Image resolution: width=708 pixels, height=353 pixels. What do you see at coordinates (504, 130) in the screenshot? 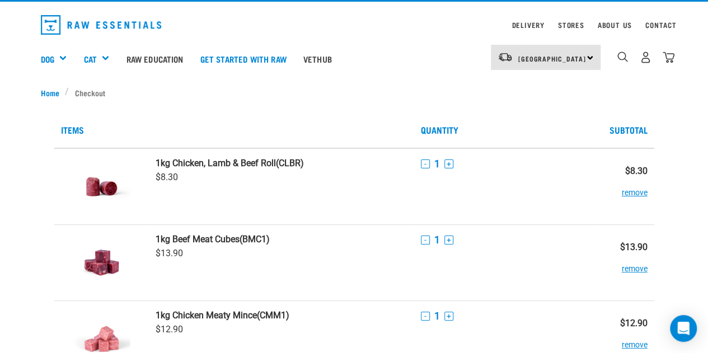
I see `th: Quantity` at bounding box center [504, 130].